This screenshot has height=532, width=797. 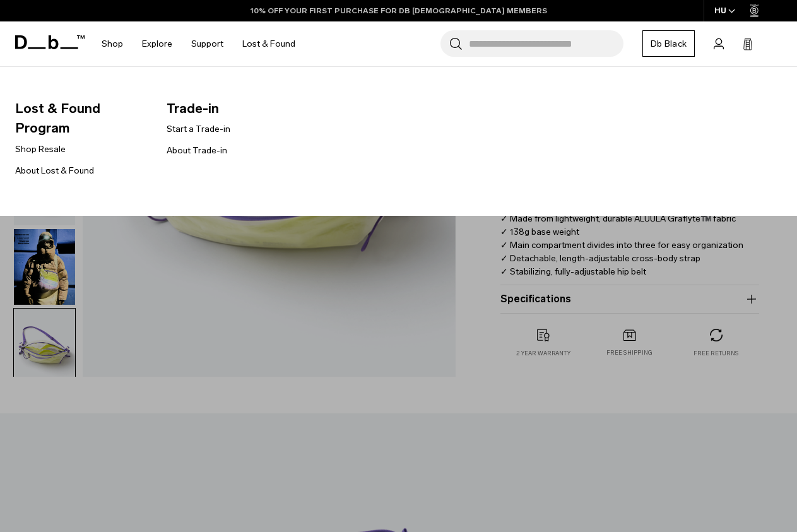 What do you see at coordinates (54, 170) in the screenshot?
I see `a: About Lost & Found` at bounding box center [54, 170].